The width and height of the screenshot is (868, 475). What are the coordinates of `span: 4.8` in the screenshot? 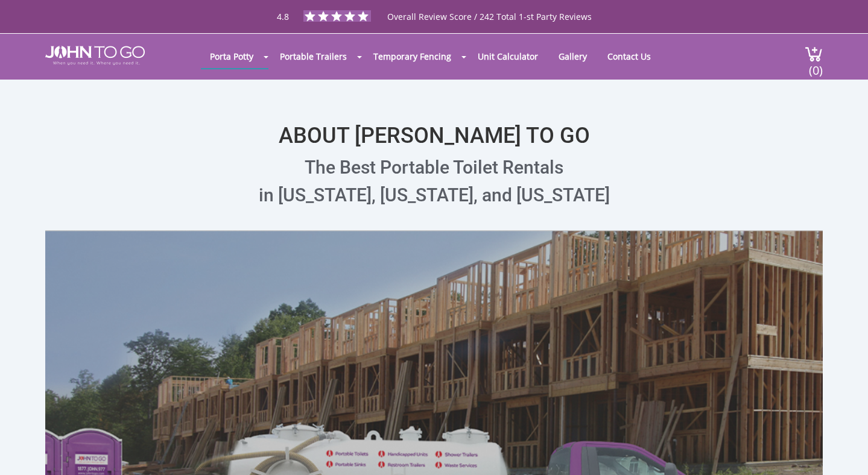 It's located at (283, 16).